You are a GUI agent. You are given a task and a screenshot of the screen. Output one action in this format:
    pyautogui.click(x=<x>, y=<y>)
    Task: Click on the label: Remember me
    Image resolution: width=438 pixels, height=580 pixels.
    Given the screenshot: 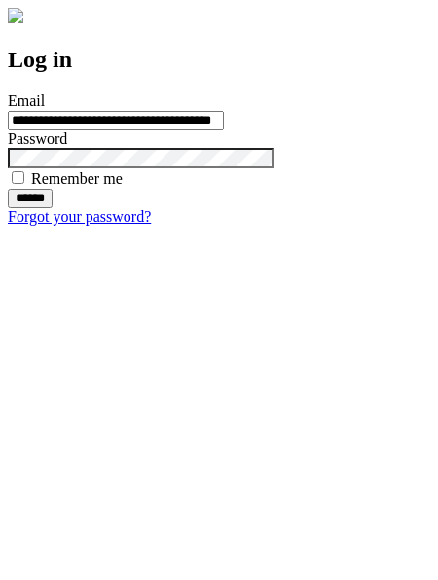 What is the action you would take?
    pyautogui.click(x=77, y=178)
    